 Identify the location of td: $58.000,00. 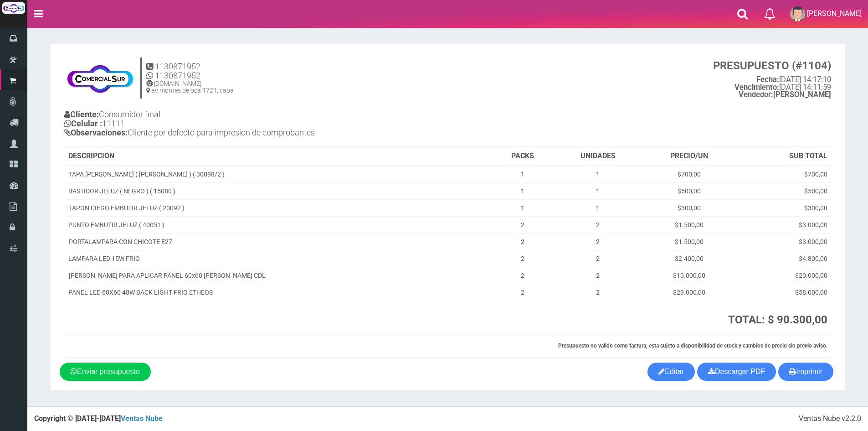
(784, 292).